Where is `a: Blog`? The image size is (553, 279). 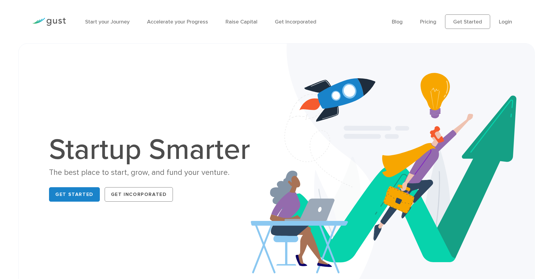
a: Blog is located at coordinates (398, 22).